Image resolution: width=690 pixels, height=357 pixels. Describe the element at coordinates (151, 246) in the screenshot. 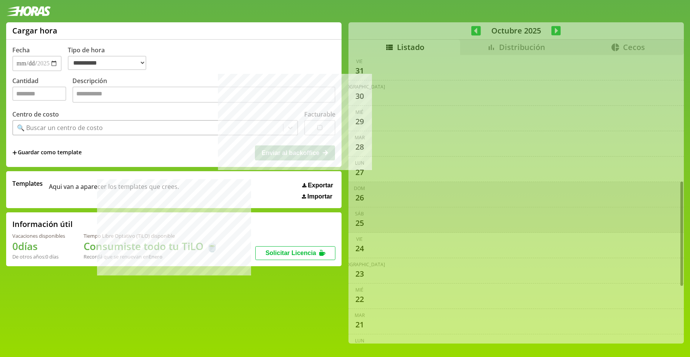

I see `h1: Consumiste todo tu TiLO 🍵` at that location.